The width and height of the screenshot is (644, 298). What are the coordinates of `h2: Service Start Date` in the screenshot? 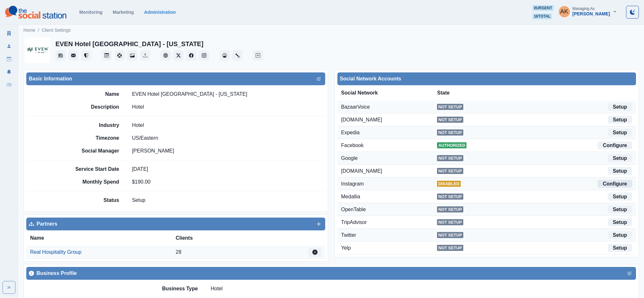 It's located at (95, 169).